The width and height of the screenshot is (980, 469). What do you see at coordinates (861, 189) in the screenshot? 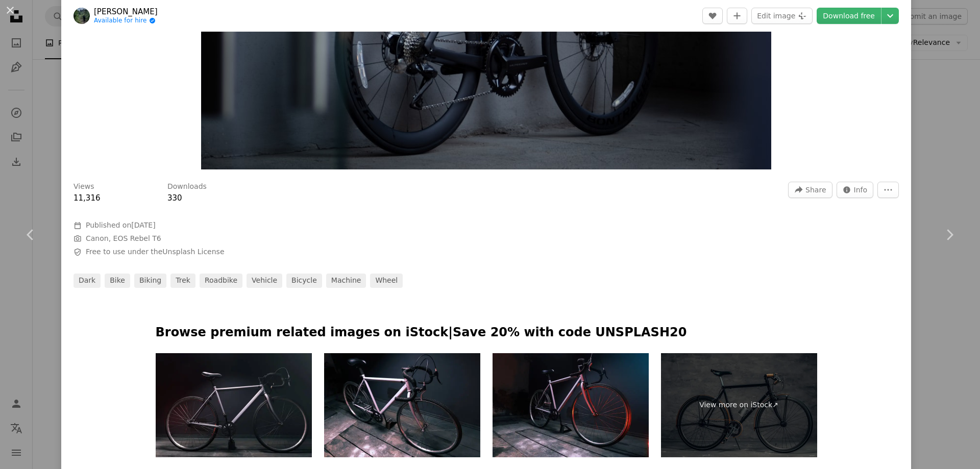
I see `span: Info` at bounding box center [861, 189].